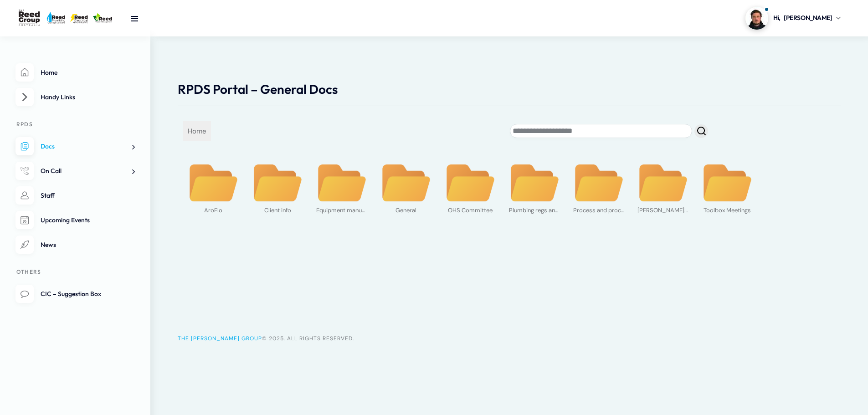  I want to click on div: Equipment manuals, so click(342, 209).